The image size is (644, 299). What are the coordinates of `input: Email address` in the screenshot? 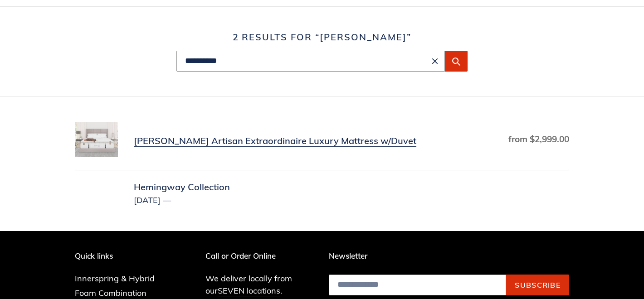 It's located at (417, 285).